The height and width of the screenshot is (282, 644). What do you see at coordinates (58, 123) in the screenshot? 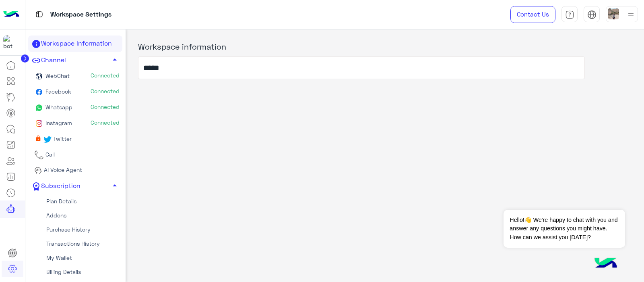
I see `span: Instagram` at bounding box center [58, 123].